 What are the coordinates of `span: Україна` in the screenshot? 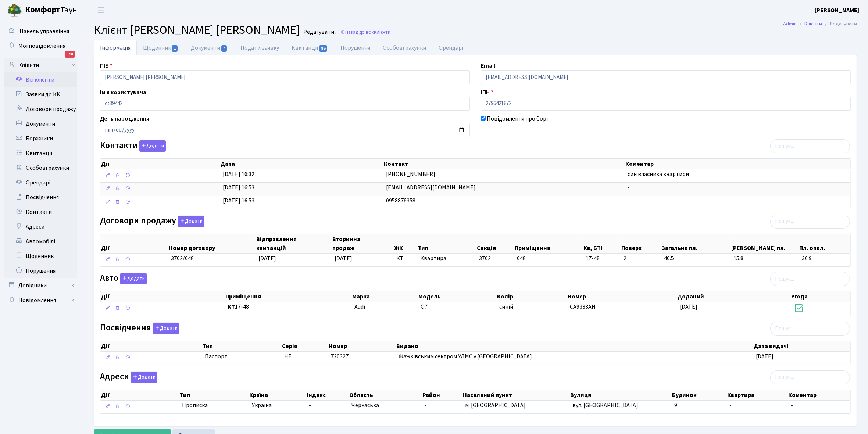 It's located at (277, 405).